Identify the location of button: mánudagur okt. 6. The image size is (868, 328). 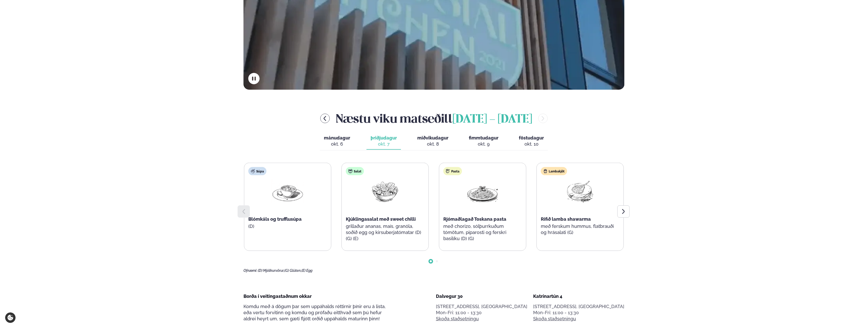
(337, 141).